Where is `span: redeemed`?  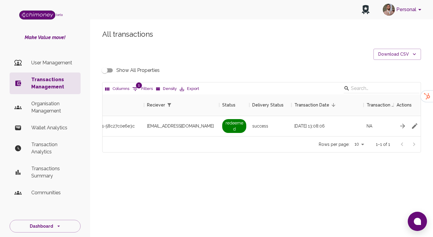 span: redeemed is located at coordinates (234, 126).